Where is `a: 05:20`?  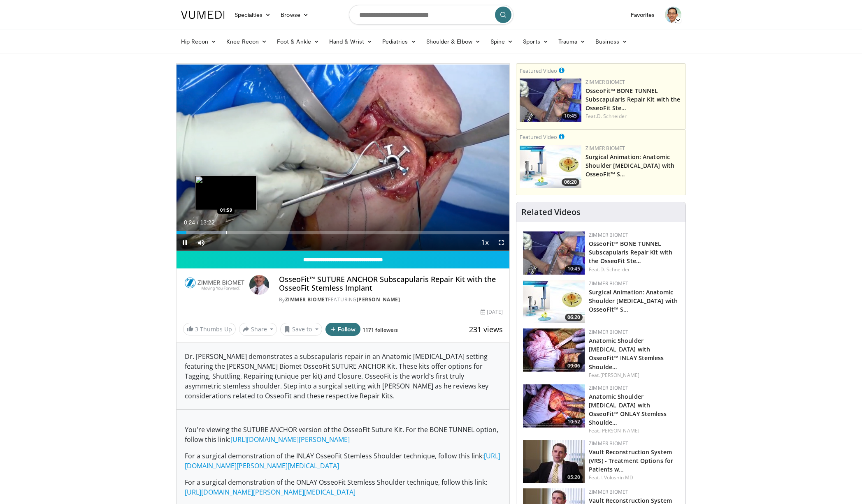
a: 05:20 is located at coordinates (553, 461).